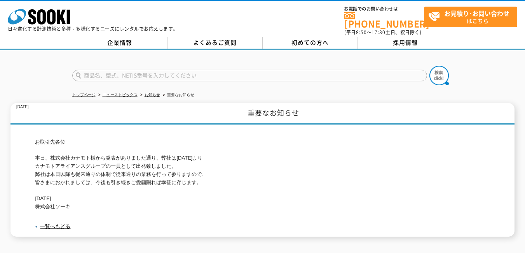 This screenshot has height=253, width=525. What do you see at coordinates (477, 13) in the screenshot?
I see `strong: お見積り･お問い合わせ` at bounding box center [477, 13].